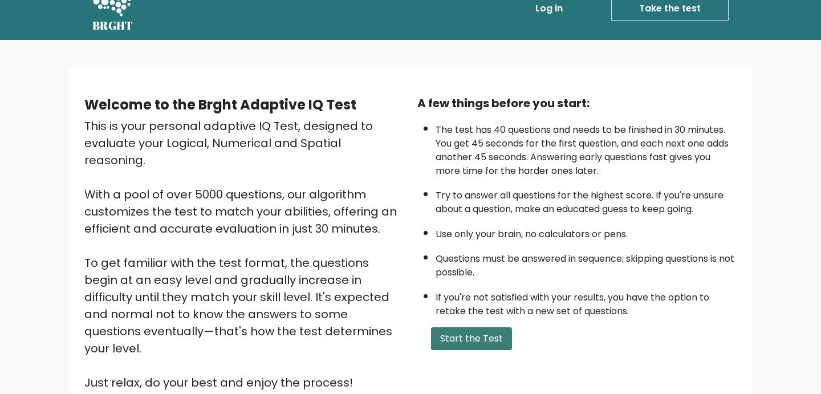 The height and width of the screenshot is (394, 821). What do you see at coordinates (472, 339) in the screenshot?
I see `button: Start the Test` at bounding box center [472, 339].